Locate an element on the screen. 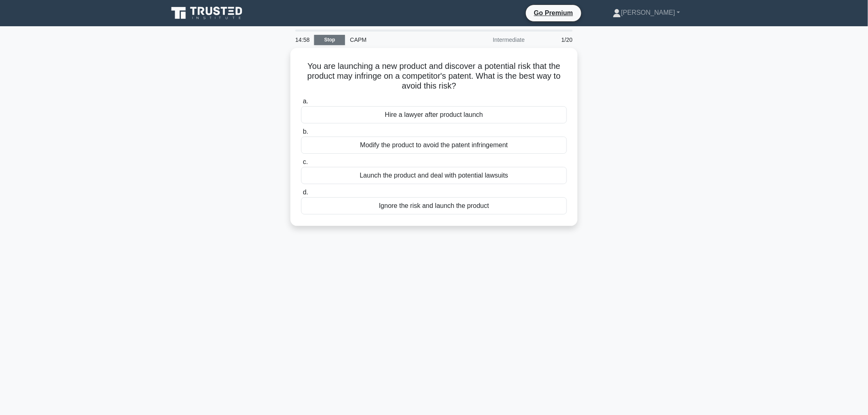 This screenshot has width=868, height=415. div: Launch the product and deal with potential lawsuits is located at coordinates (434, 175).